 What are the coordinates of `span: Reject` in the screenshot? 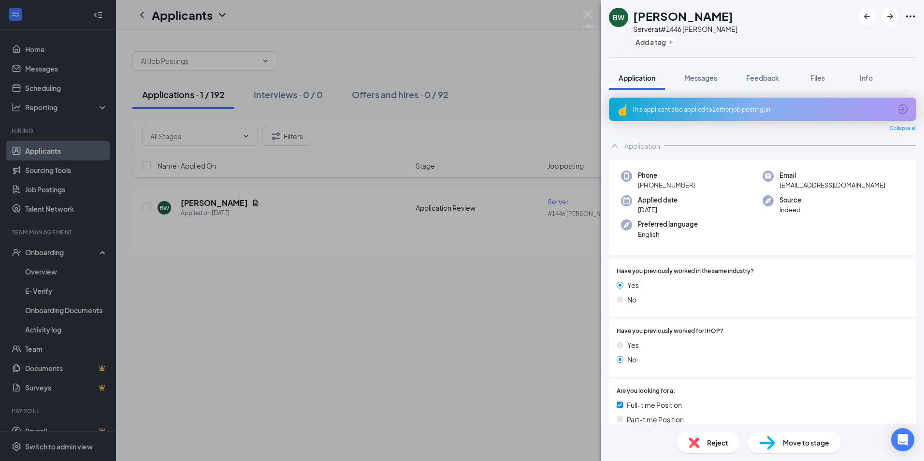 It's located at (717, 442).